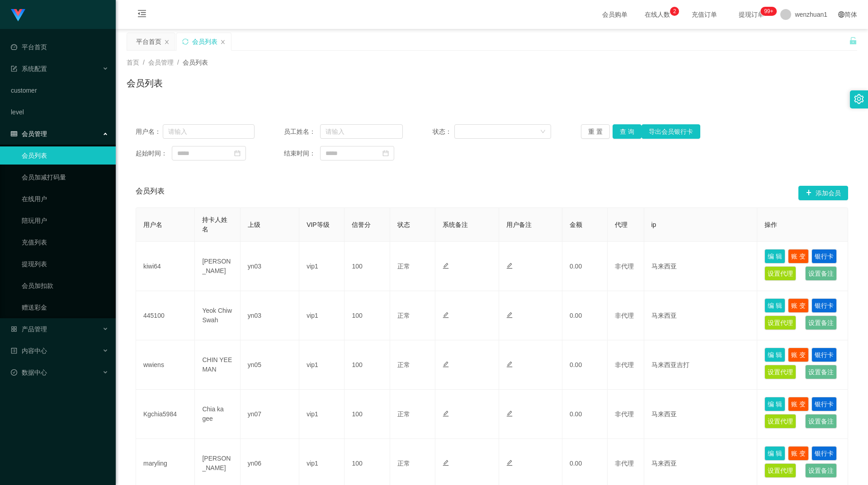 The height and width of the screenshot is (485, 868). Describe the element at coordinates (254, 224) in the screenshot. I see `span: 上级` at that location.